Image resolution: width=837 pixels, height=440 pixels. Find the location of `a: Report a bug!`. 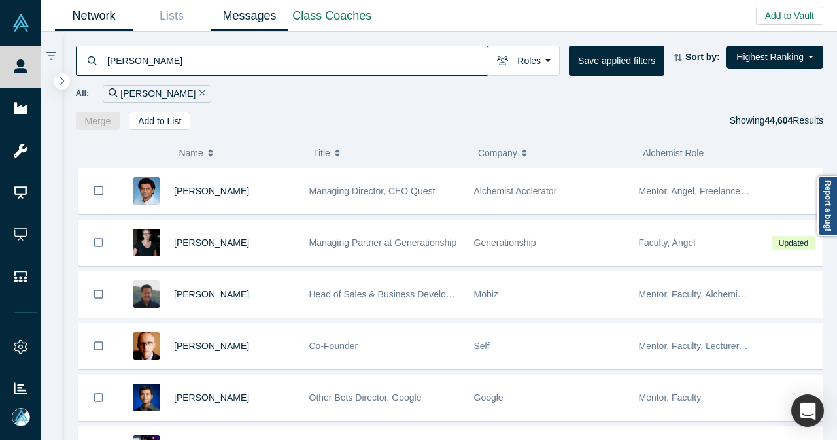

a: Report a bug! is located at coordinates (827, 206).